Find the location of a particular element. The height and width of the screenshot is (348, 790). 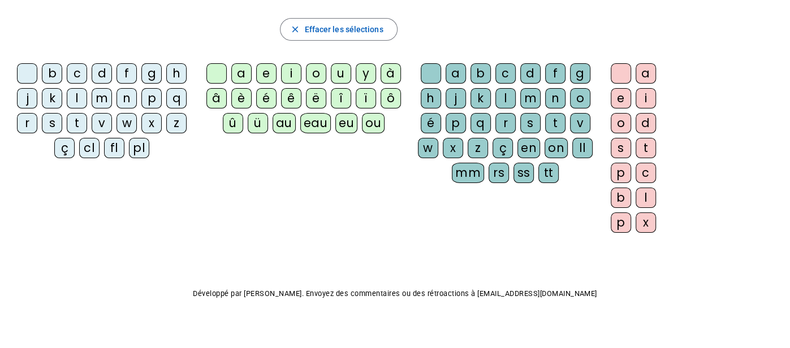

div: pl is located at coordinates (139, 148).